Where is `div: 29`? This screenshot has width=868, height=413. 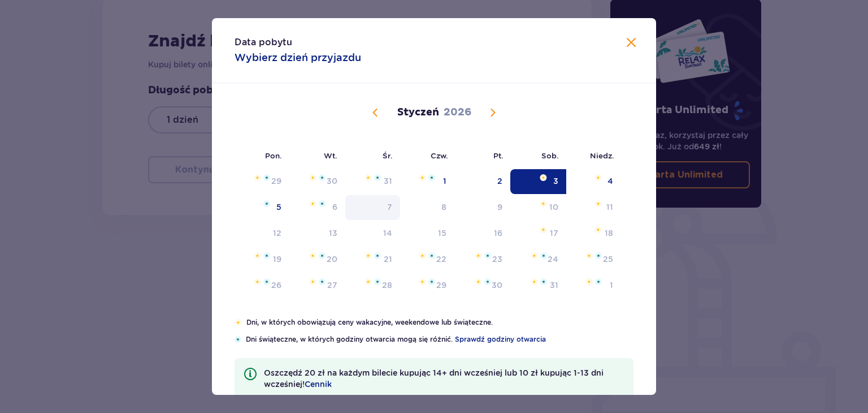 div: 29 is located at coordinates (441, 285).